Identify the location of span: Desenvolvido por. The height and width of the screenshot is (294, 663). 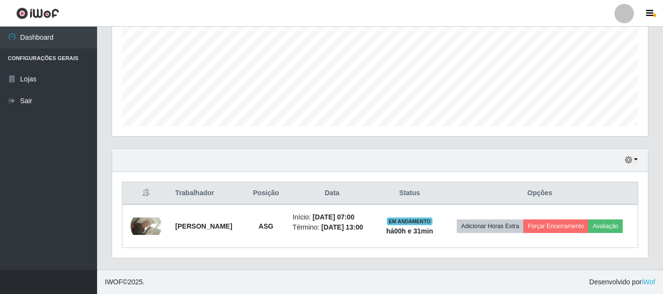
(622, 282).